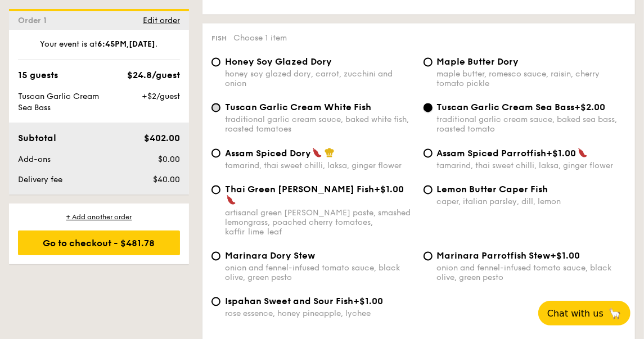 The image size is (644, 339). What do you see at coordinates (99, 49) in the screenshot?
I see `div: Your event is at , .` at bounding box center [99, 49].